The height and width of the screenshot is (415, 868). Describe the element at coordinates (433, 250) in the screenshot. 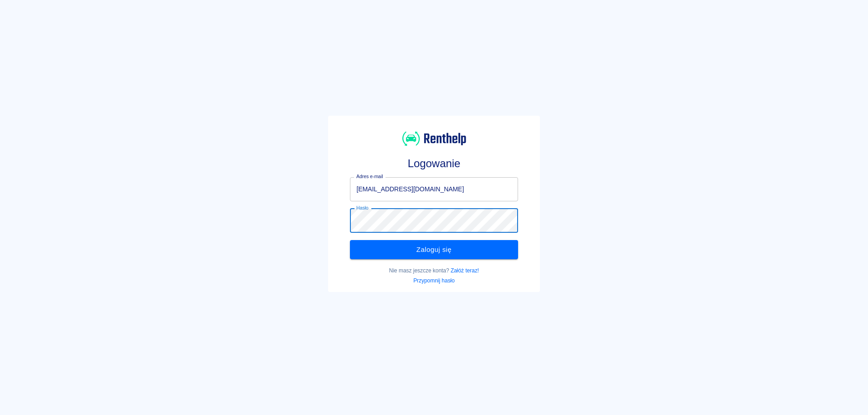

I see `button: Zaloguj się` at that location.